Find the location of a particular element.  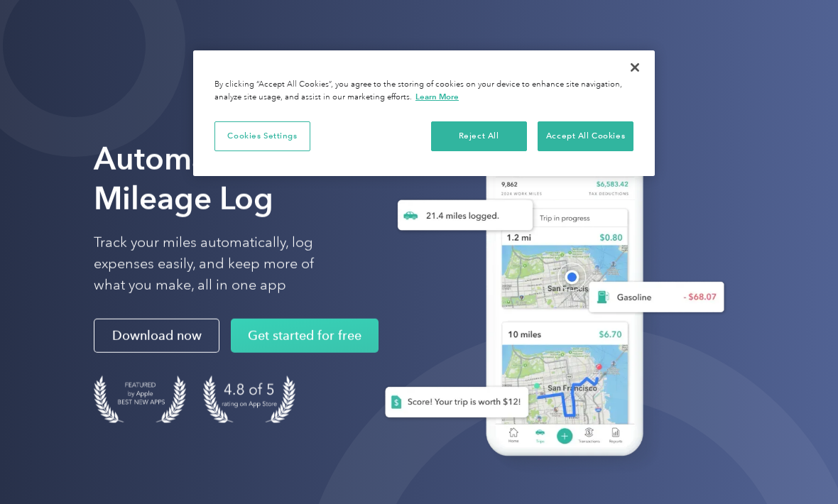

img: Badge for Featured by Apple Best New Apps is located at coordinates (140, 399).